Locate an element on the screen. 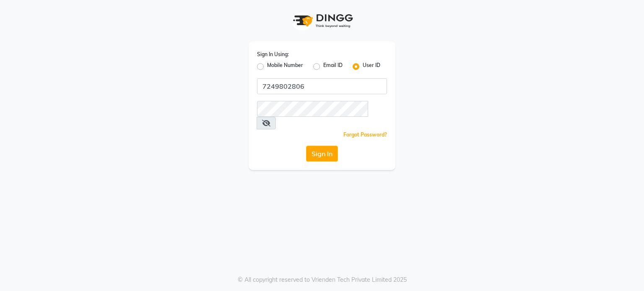 This screenshot has width=644, height=291. label: Mobile Number is located at coordinates (285, 67).